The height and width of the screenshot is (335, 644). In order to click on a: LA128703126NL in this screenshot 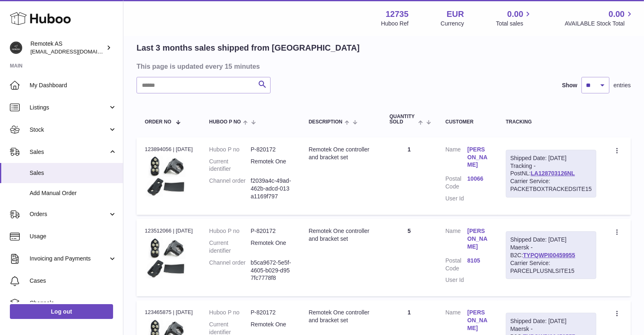, I will do `click(553, 173)`.